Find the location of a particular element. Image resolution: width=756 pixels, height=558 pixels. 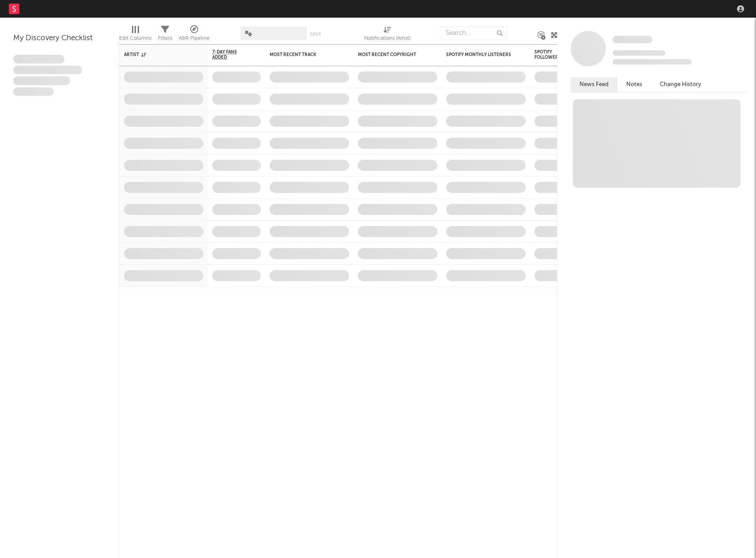

div: Most Recent Copyright is located at coordinates (391, 54).